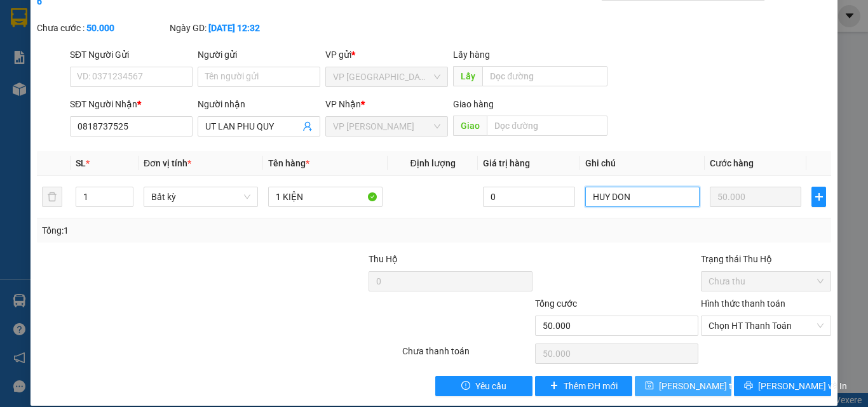 Image resolution: width=868 pixels, height=407 pixels. What do you see at coordinates (755, 197) in the screenshot?
I see `input: 0` at bounding box center [755, 197].